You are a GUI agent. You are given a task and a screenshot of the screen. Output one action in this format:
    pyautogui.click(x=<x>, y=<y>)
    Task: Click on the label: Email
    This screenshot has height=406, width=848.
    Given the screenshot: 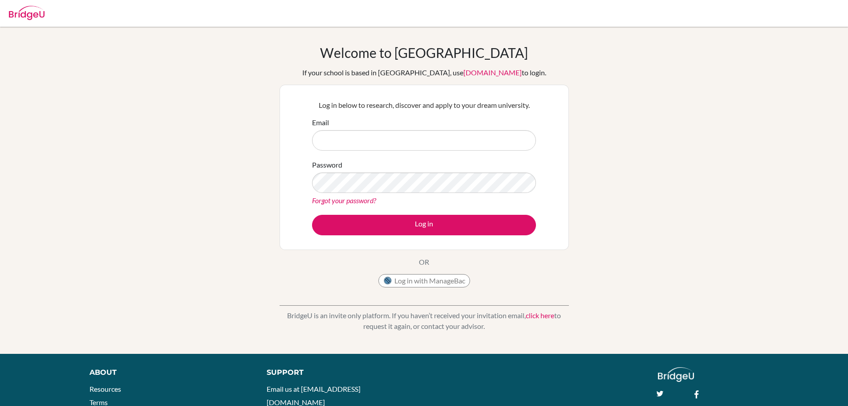 What is the action you would take?
    pyautogui.click(x=321, y=122)
    